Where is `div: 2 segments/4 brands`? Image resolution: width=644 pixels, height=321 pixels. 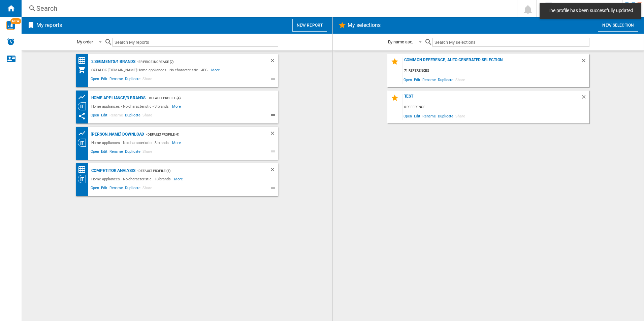
div: 2 segments/4 brands is located at coordinates (112, 62).